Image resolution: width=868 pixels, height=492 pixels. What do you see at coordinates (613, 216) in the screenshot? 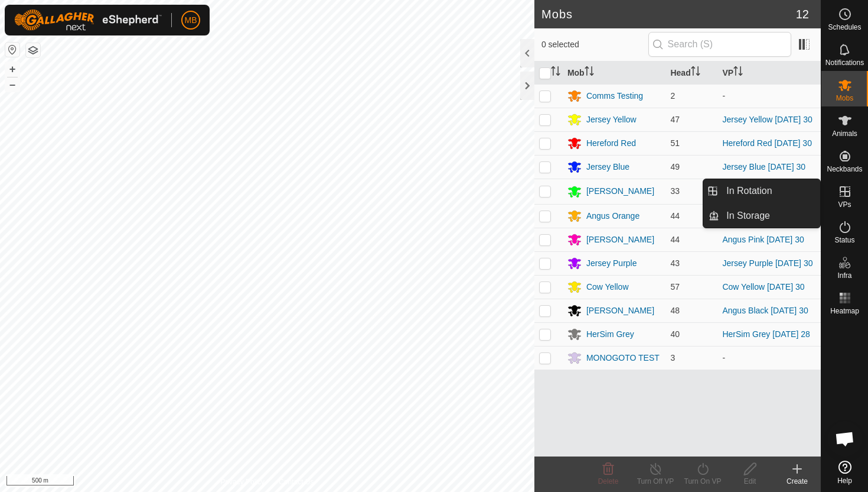
I see `div: Angus Orange` at bounding box center [613, 216].